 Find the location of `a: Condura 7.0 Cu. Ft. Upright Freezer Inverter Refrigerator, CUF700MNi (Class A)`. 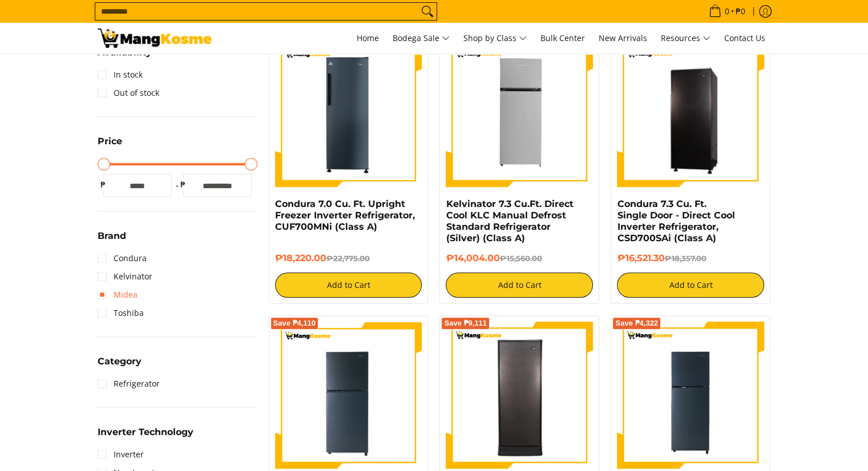

a: Condura 7.0 Cu. Ft. Upright Freezer Inverter Refrigerator, CUF700MNi (Class A) is located at coordinates (345, 215).